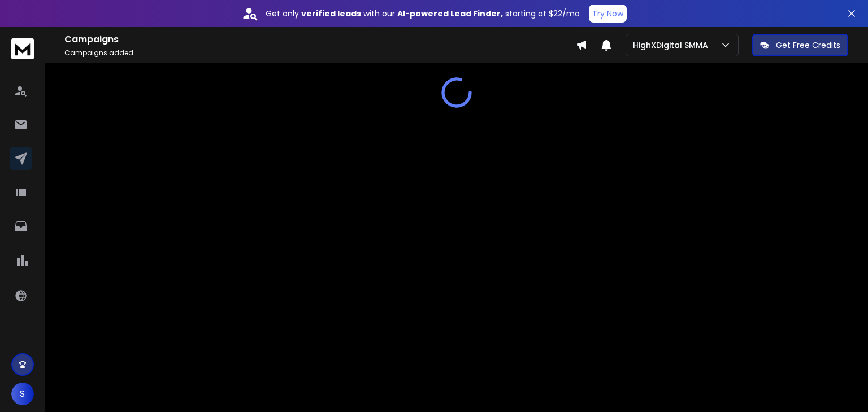 This screenshot has height=412, width=868. Describe the element at coordinates (450, 13) in the screenshot. I see `strong: AI-powered Lead Finder,` at that location.